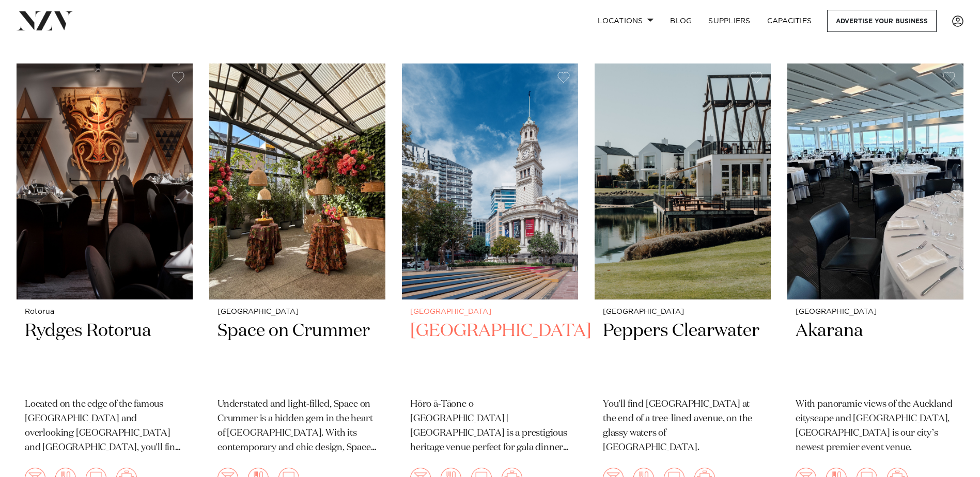 The height and width of the screenshot is (477, 980). Describe the element at coordinates (875, 354) in the screenshot. I see `h2: Akarana` at that location.